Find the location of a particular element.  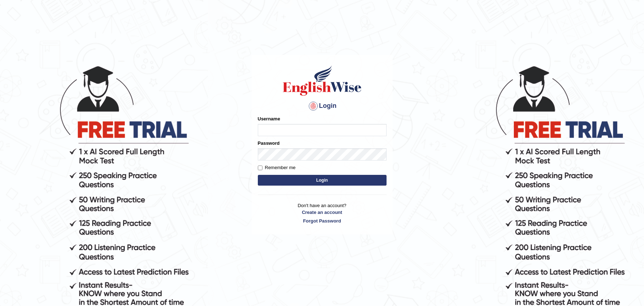

a: Create an account is located at coordinates (322, 212).